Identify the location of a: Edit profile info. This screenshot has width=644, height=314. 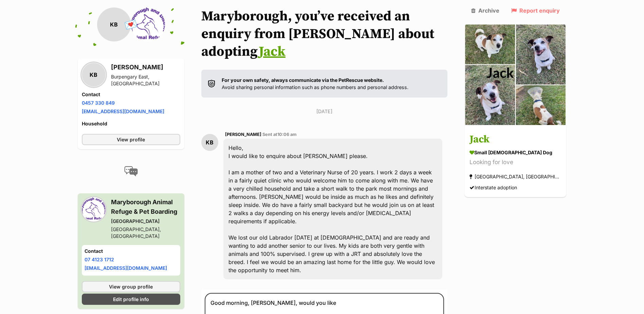
(131, 298).